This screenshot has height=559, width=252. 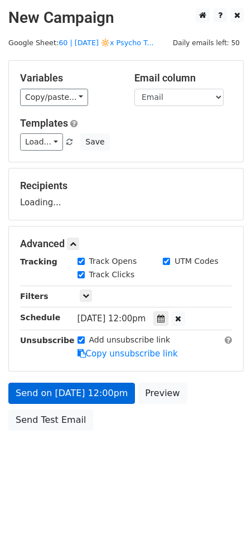 I want to click on div: Chat Widget, so click(x=224, y=532).